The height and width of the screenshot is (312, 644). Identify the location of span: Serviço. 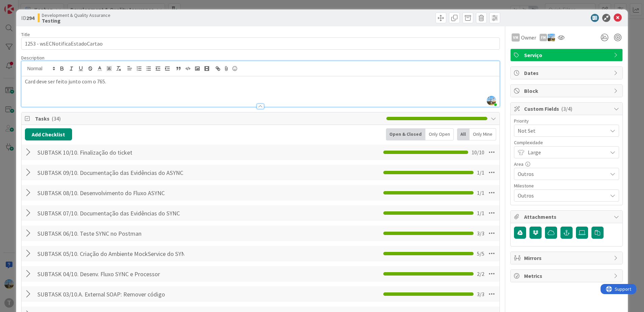
(567, 55).